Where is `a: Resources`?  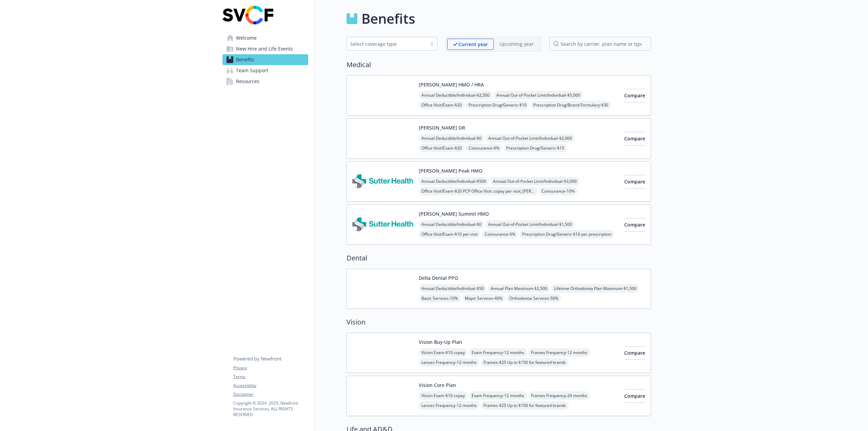
a: Resources is located at coordinates (265, 81).